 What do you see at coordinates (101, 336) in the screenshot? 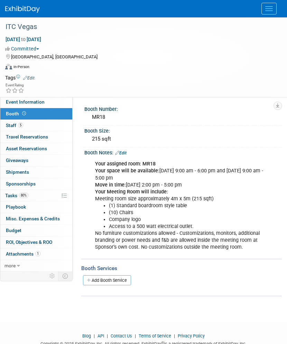
I see `a: API` at bounding box center [101, 336].